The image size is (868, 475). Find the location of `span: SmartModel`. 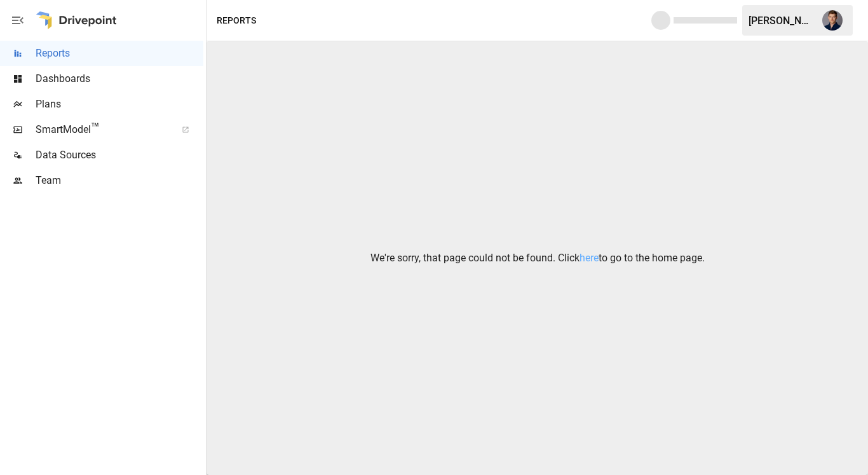

span: SmartModel is located at coordinates (101, 130).